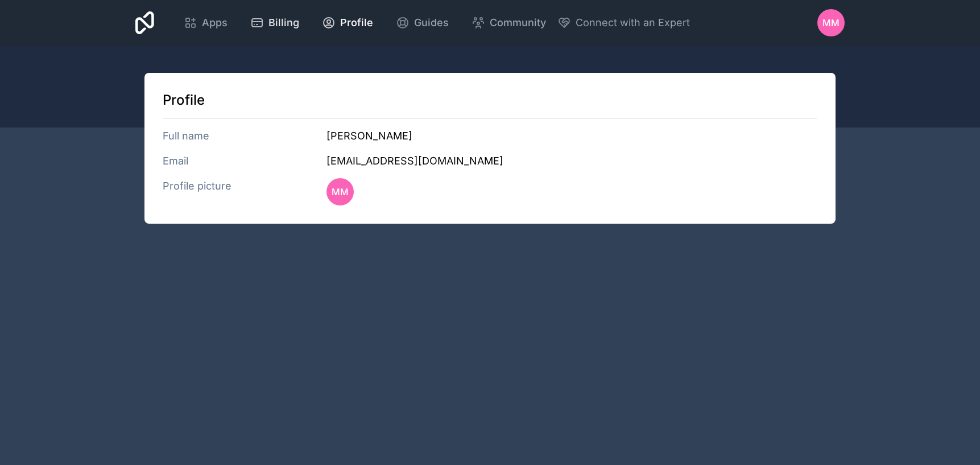 The image size is (980, 465). I want to click on h1: Profile, so click(490, 100).